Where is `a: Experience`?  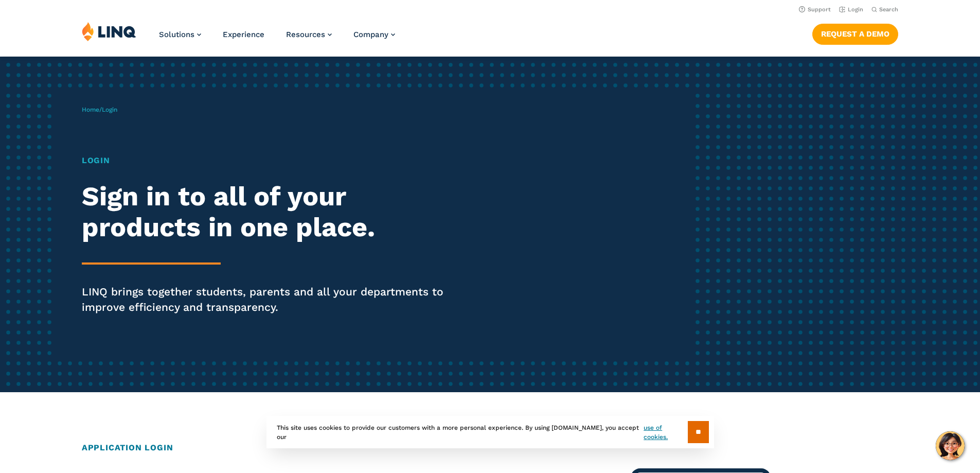
a: Experience is located at coordinates (243, 35).